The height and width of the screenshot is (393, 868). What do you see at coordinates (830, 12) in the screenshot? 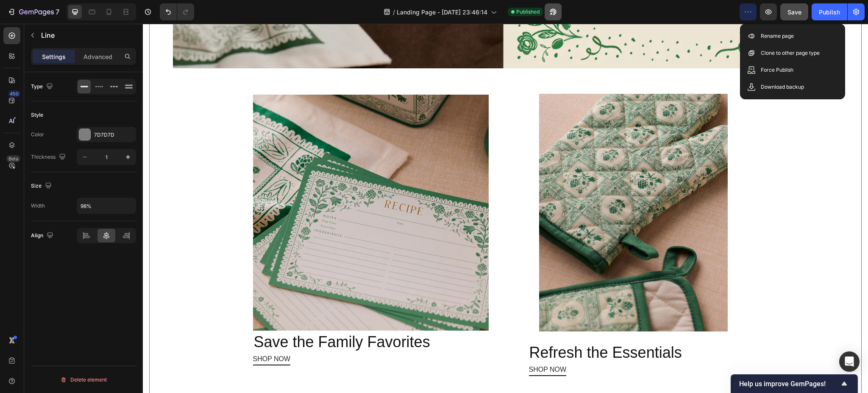
I see `div: Publish` at bounding box center [830, 12].